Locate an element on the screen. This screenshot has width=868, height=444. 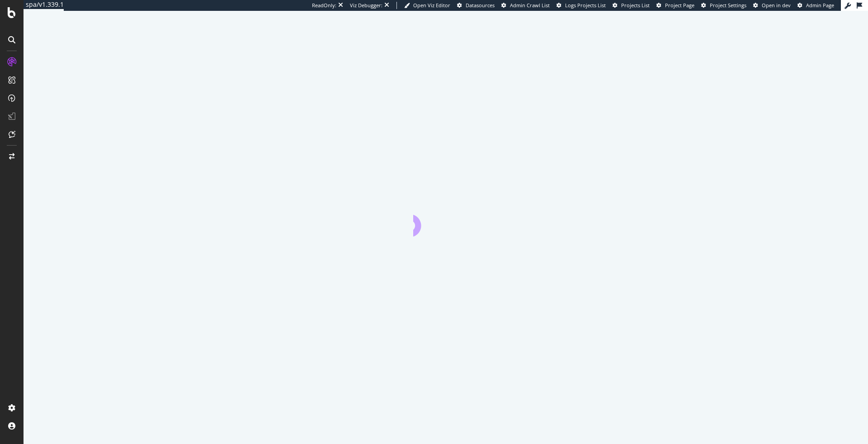
div: ReadOnly: is located at coordinates (324, 6).